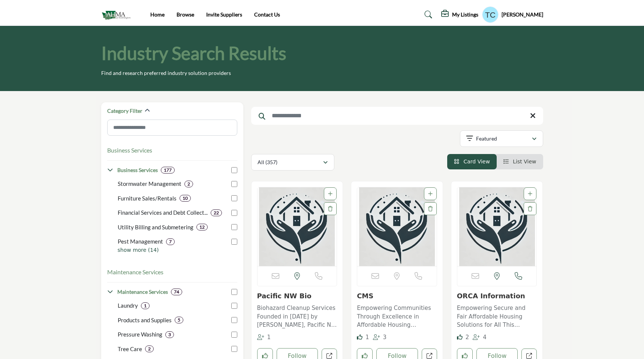 The height and width of the screenshot is (359, 644). I want to click on span: 2, so click(467, 337).